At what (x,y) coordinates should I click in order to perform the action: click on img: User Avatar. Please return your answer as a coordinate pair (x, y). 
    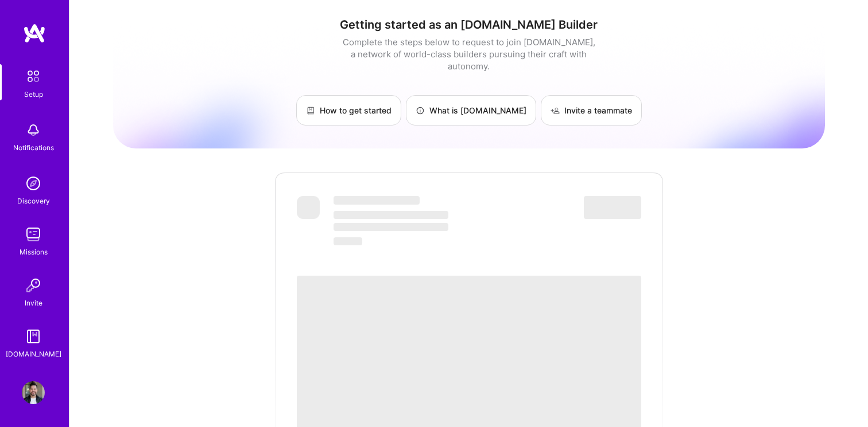
    Looking at the image, I should click on (34, 393).